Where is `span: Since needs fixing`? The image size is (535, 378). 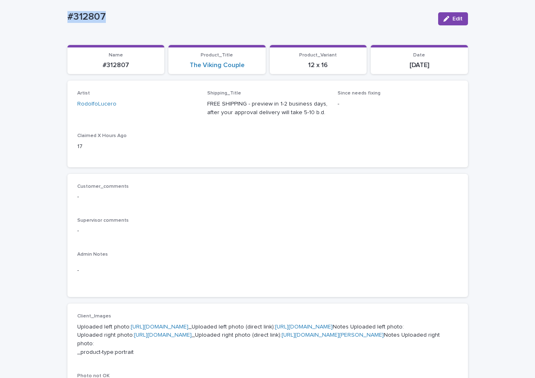
span: Since needs fixing is located at coordinates (359, 93).